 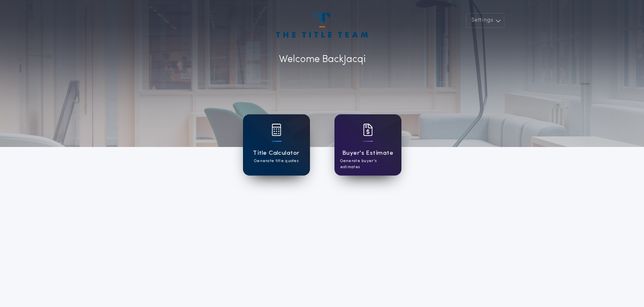 I want to click on h1: Title Calculator, so click(x=277, y=153).